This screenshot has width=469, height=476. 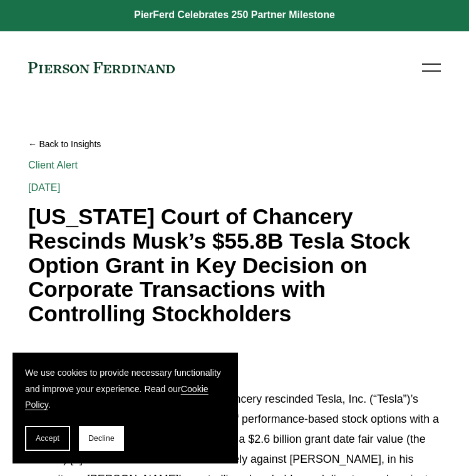 What do you see at coordinates (48, 439) in the screenshot?
I see `span: Accept` at bounding box center [48, 439].